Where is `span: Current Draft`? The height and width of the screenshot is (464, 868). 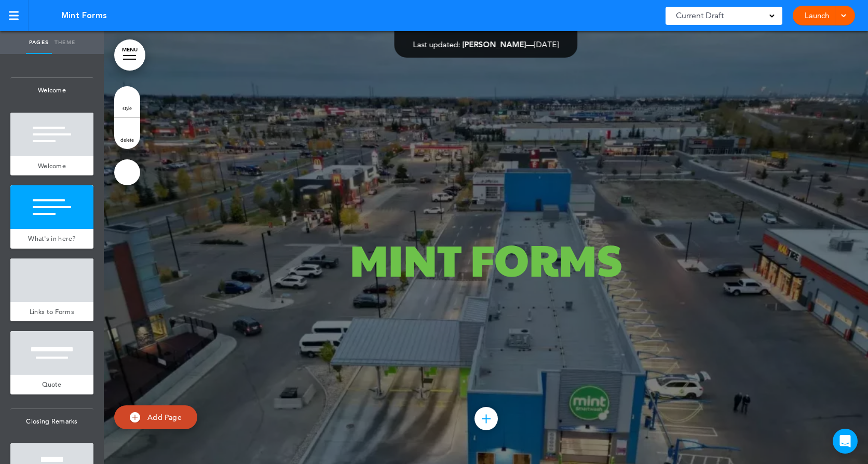
span: Current Draft is located at coordinates (700, 16).